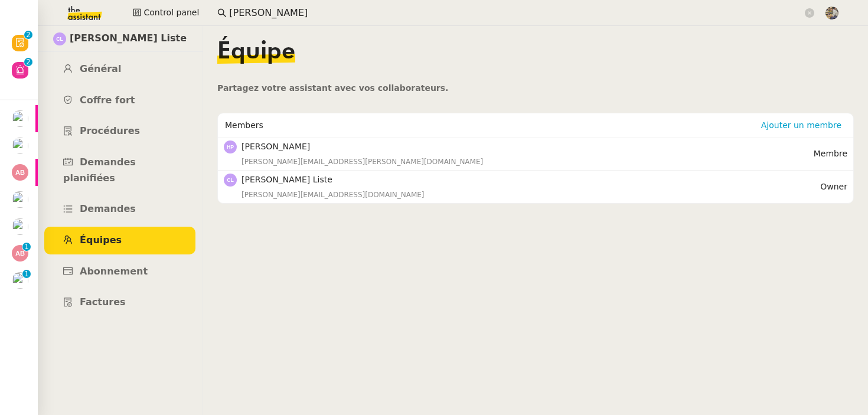 Image resolution: width=868 pixels, height=415 pixels. Describe the element at coordinates (103, 302) in the screenshot. I see `span: Factures` at that location.